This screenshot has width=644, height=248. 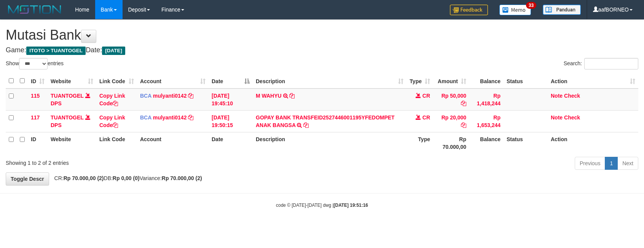 I want to click on h1: Mutasi Bank, so click(x=322, y=35).